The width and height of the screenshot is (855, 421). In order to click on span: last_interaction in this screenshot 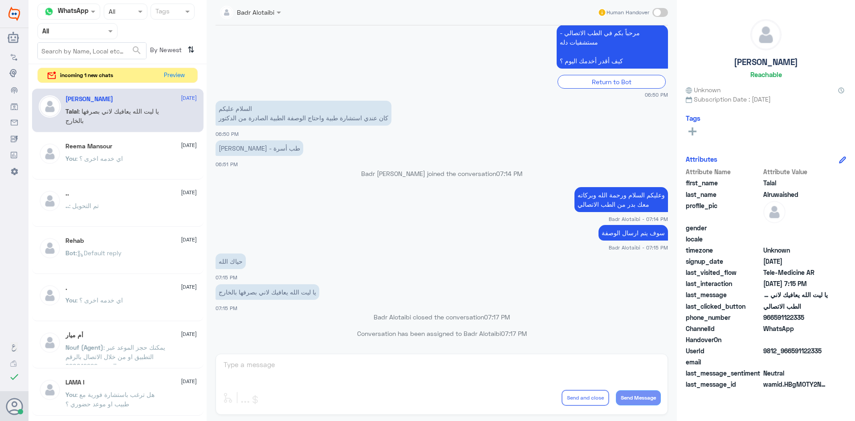, I will do `click(724, 283)`.